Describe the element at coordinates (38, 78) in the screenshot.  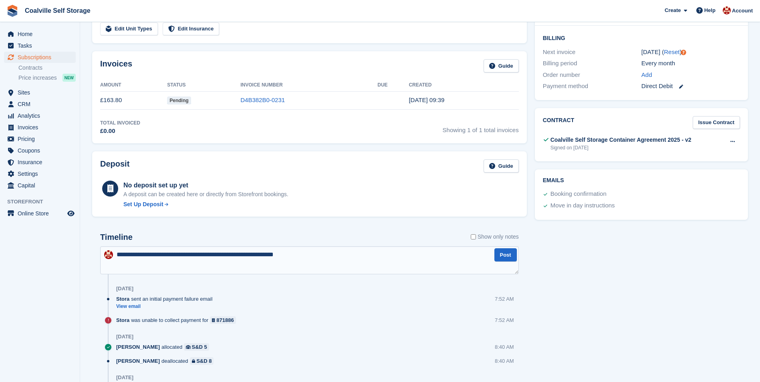
I see `span: Price increases` at that location.